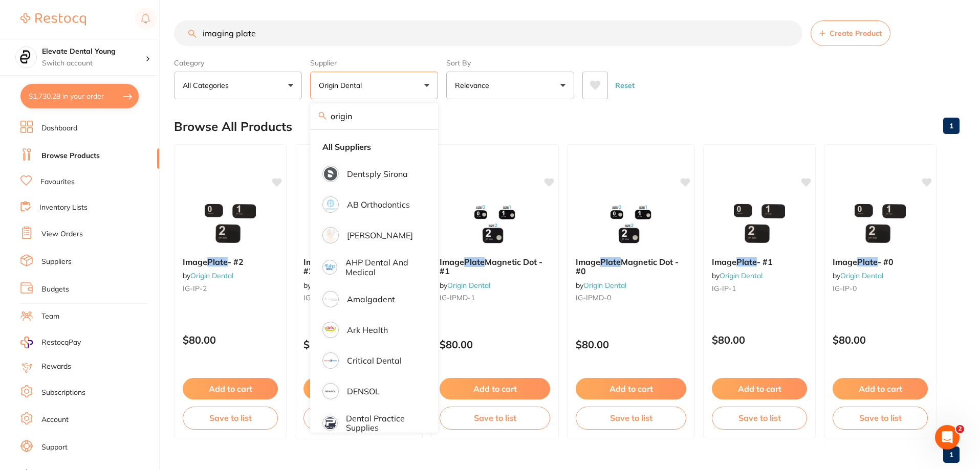 This screenshot has width=980, height=470. Describe the element at coordinates (844, 289) in the screenshot. I see `span: IG-IP-0` at that location.